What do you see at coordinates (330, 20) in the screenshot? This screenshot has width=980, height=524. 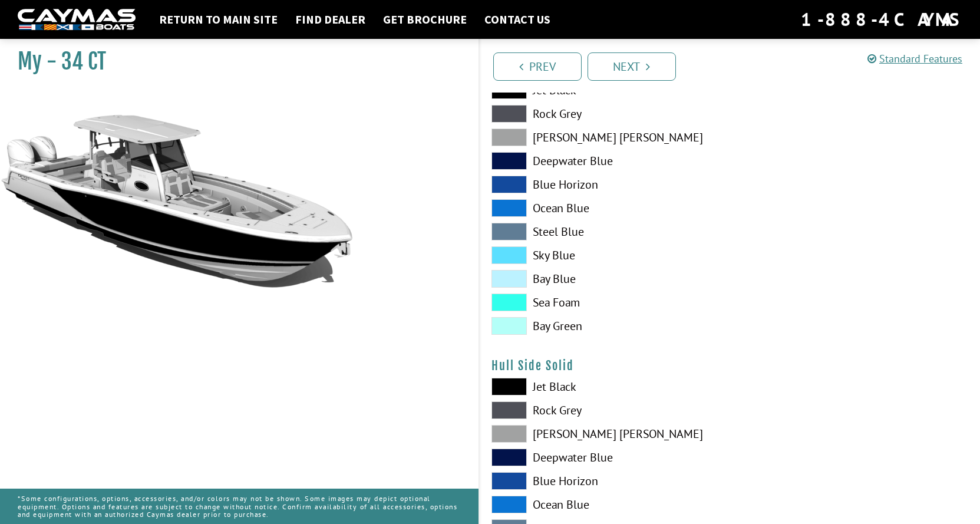 I see `a: Find Dealer` at bounding box center [330, 20].